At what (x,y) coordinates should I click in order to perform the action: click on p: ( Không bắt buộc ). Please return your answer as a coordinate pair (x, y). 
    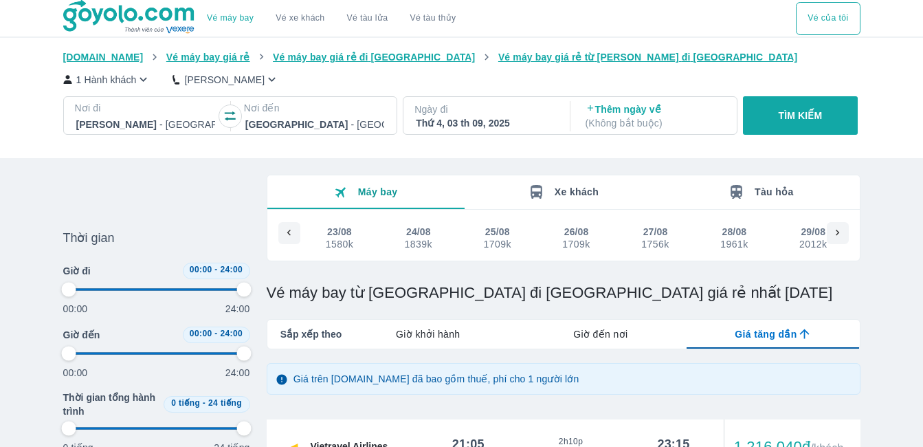
    Looking at the image, I should click on (655, 123).